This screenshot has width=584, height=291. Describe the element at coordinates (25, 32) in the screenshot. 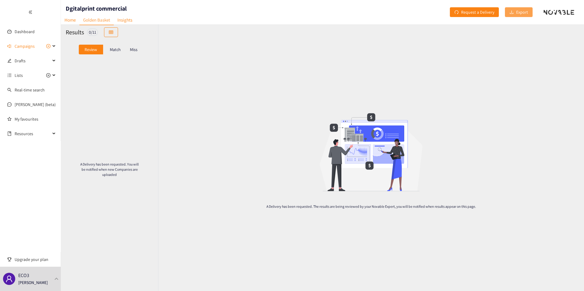

I see `a: Dashboard` at that location.